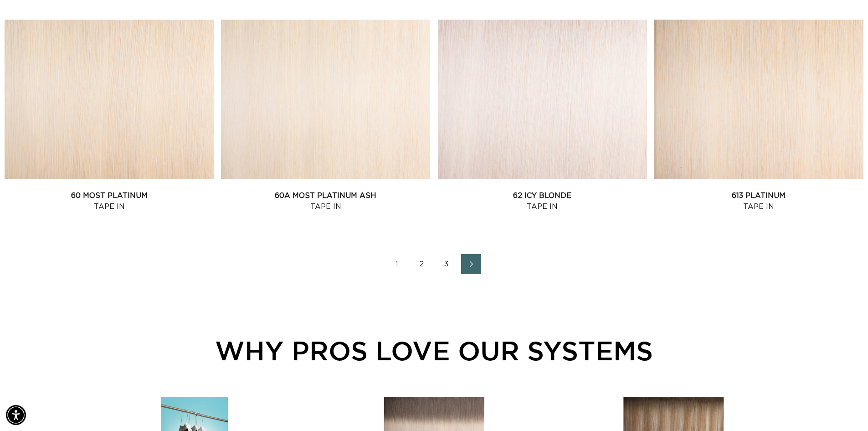 The image size is (868, 431). What do you see at coordinates (398, 264) in the screenshot?
I see `a: Page 1` at bounding box center [398, 264].